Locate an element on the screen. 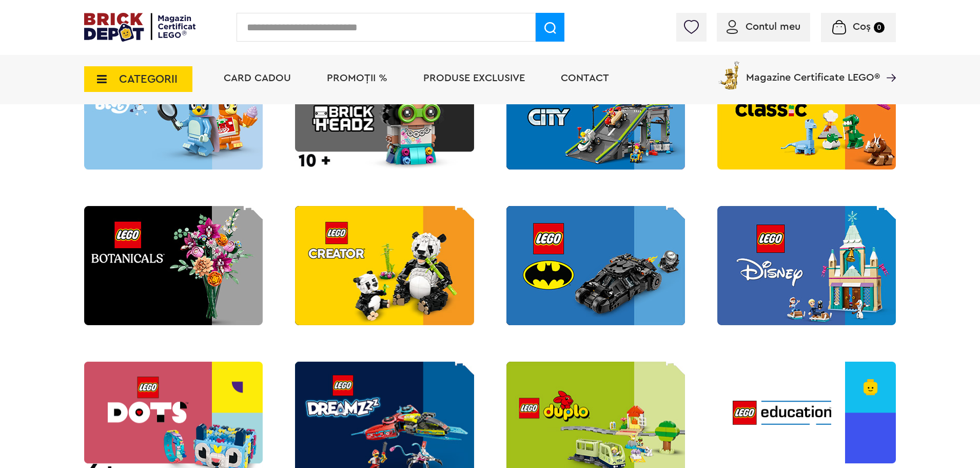 This screenshot has width=980, height=468. span: CATEGORII is located at coordinates (148, 79).